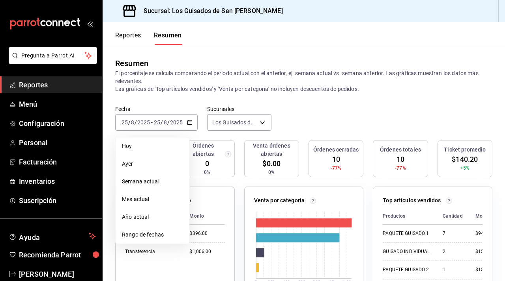 The image size is (505, 281). Describe the element at coordinates (464, 150) in the screenshot. I see `h3: Ticket promedio` at that location.